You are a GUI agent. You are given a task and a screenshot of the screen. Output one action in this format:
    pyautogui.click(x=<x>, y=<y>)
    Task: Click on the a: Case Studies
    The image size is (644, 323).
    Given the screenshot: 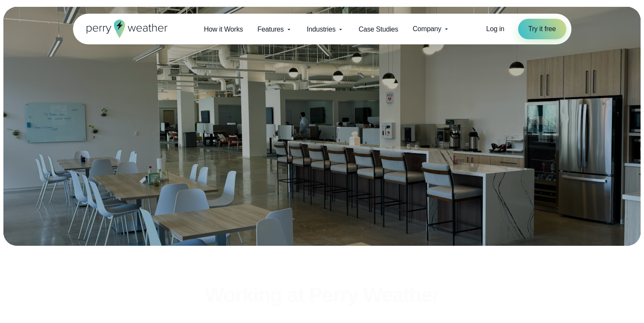 What is the action you would take?
    pyautogui.click(x=378, y=29)
    